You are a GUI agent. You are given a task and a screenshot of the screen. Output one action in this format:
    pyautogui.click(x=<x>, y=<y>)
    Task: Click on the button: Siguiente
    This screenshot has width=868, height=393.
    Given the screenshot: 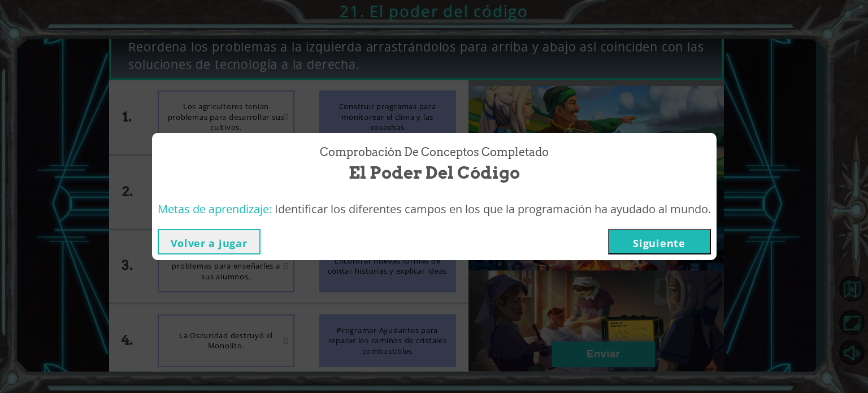 What is the action you would take?
    pyautogui.click(x=660, y=241)
    